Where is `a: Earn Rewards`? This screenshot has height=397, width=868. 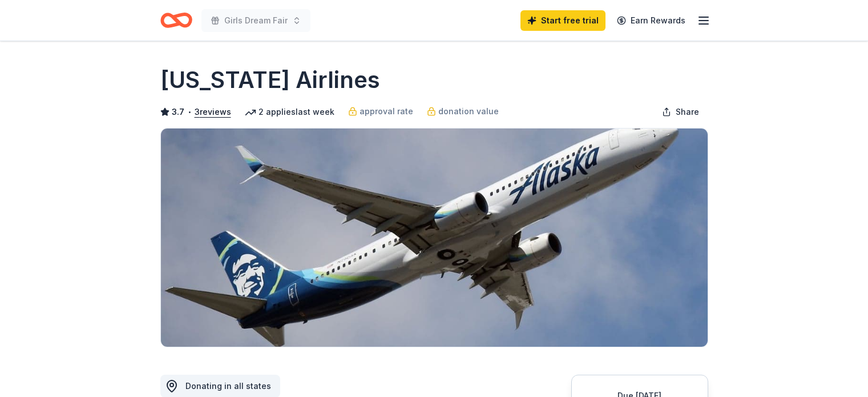
a: Earn Rewards is located at coordinates (651, 20).